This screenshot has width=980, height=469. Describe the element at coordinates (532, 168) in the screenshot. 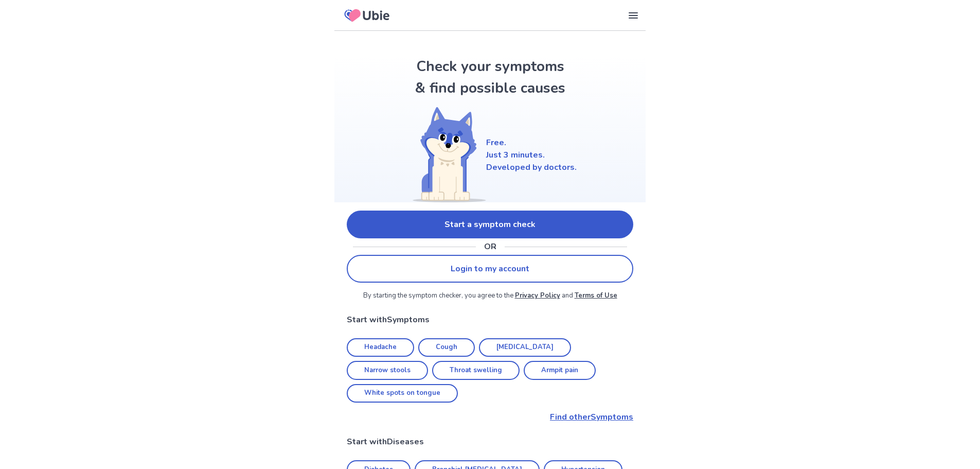

I see `p: Developed by doctors.` at that location.